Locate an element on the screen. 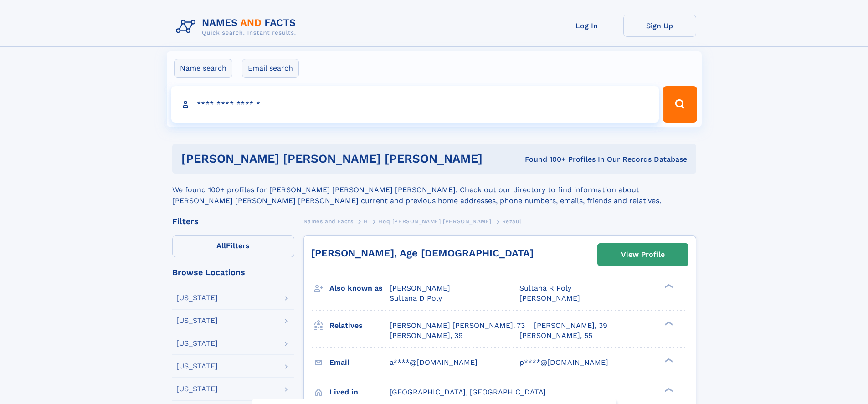 The width and height of the screenshot is (868, 404). span: All is located at coordinates (221, 245).